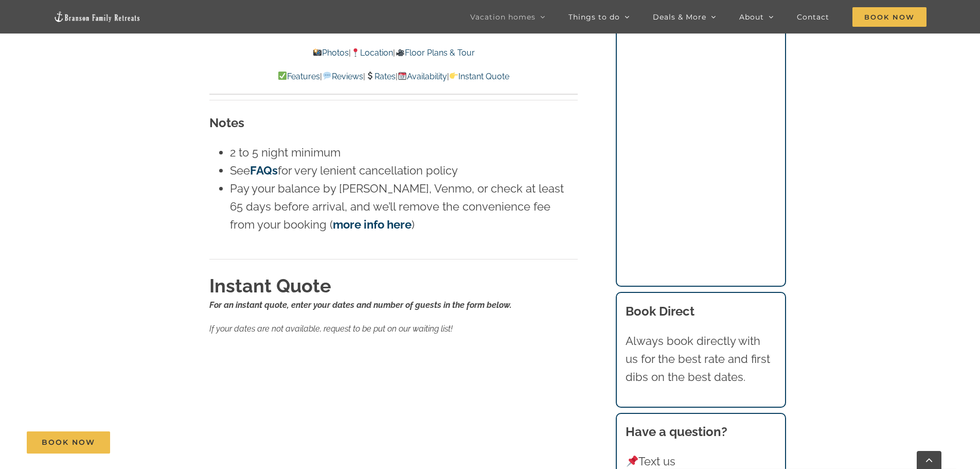 The image size is (980, 469). I want to click on a: Floor Plans & Tour, so click(434, 53).